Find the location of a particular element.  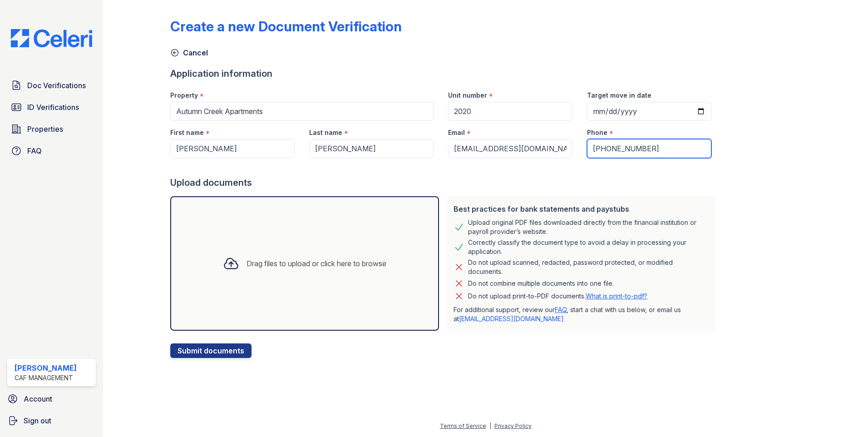

div: Create a new Document Verification is located at coordinates (286, 26).